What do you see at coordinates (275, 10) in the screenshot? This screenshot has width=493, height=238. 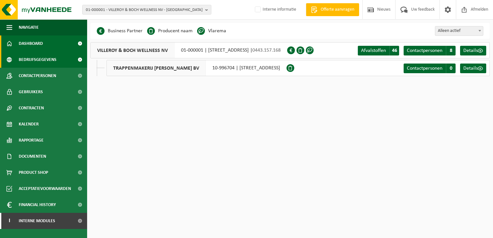 I see `label: Interne informatie` at bounding box center [275, 10].